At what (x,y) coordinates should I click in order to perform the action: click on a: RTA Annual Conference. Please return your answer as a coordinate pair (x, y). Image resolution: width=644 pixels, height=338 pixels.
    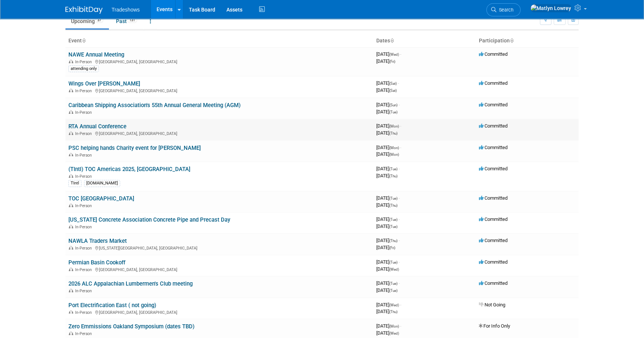
    Looking at the image, I should click on (98, 127).